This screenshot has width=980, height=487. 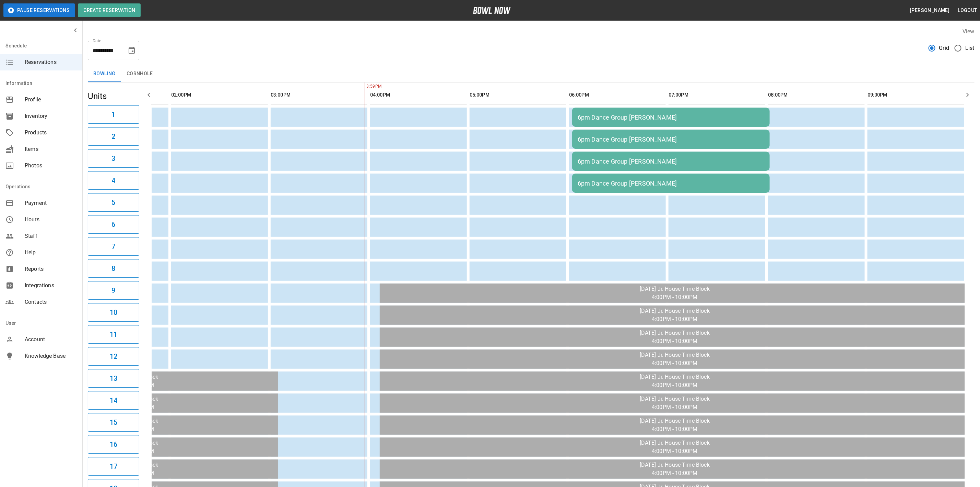 What do you see at coordinates (51, 252) in the screenshot?
I see `span: Help` at bounding box center [51, 252].